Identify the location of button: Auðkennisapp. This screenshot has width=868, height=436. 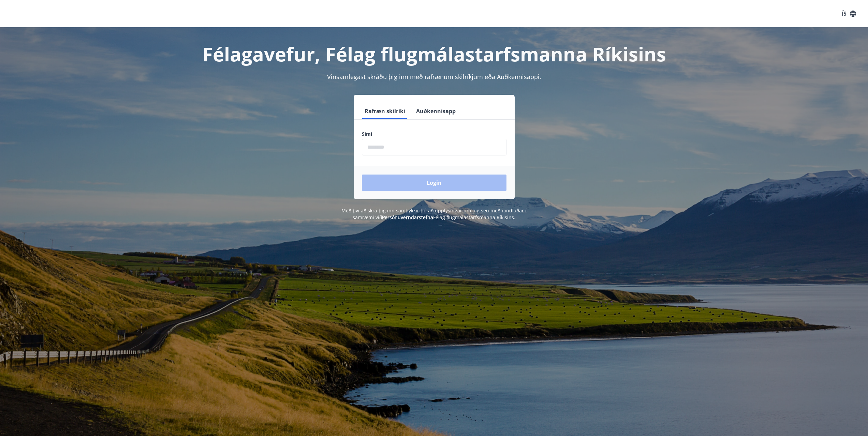
(436, 111).